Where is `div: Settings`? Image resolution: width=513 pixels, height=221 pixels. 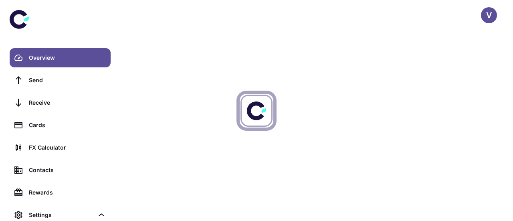
div: Settings is located at coordinates (61, 215).